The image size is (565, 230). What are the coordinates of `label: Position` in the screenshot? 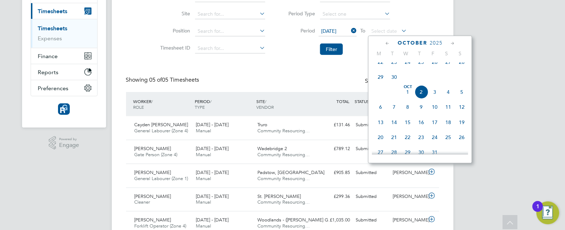 It's located at (174, 31).